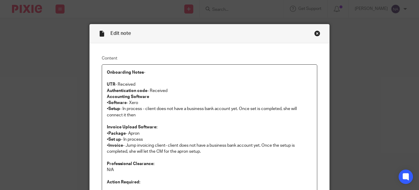 The width and height of the screenshot is (419, 190). What do you see at coordinates (126, 72) in the screenshot?
I see `strong: Onboarding Notes-` at bounding box center [126, 72].